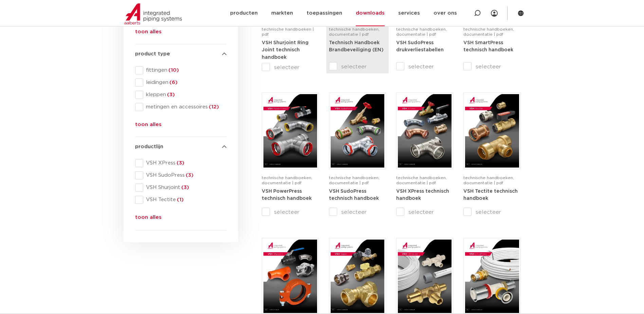 This screenshot has height=314, width=644. Describe the element at coordinates (184, 163) in the screenshot. I see `span: VSH XPress` at that location.